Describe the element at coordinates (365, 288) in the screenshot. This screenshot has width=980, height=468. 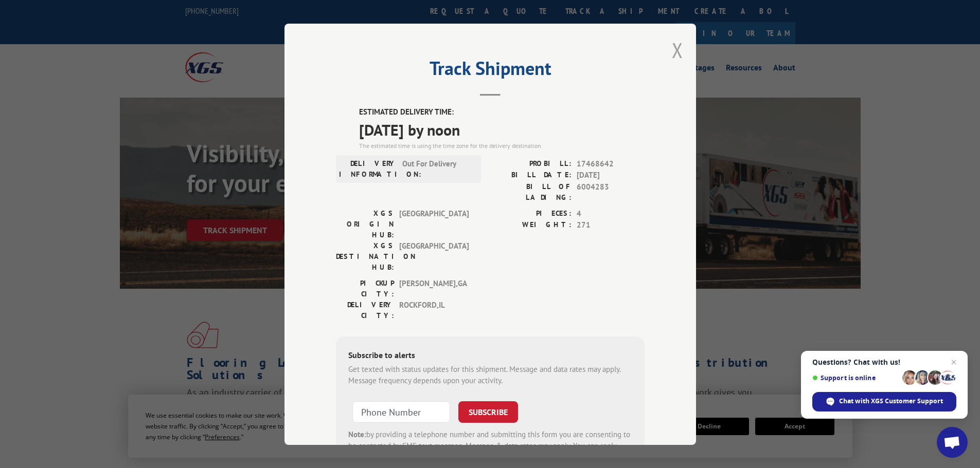
I see `label: PICKUP CITY:` at that location.